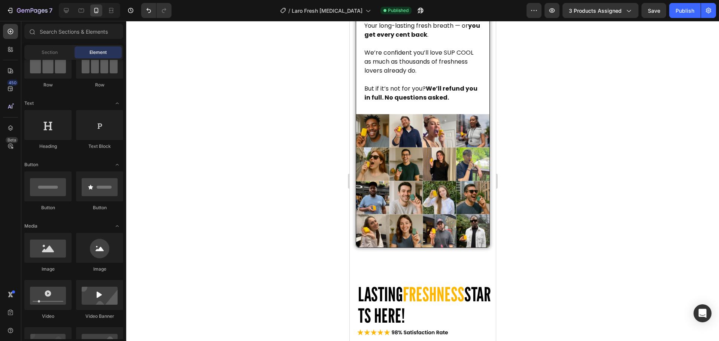 This screenshot has width=719, height=341. I want to click on img: gempages_567414619656684453-f078d961-cfbd-449a-abdf-f1b53389ca12.png, so click(54, 312).